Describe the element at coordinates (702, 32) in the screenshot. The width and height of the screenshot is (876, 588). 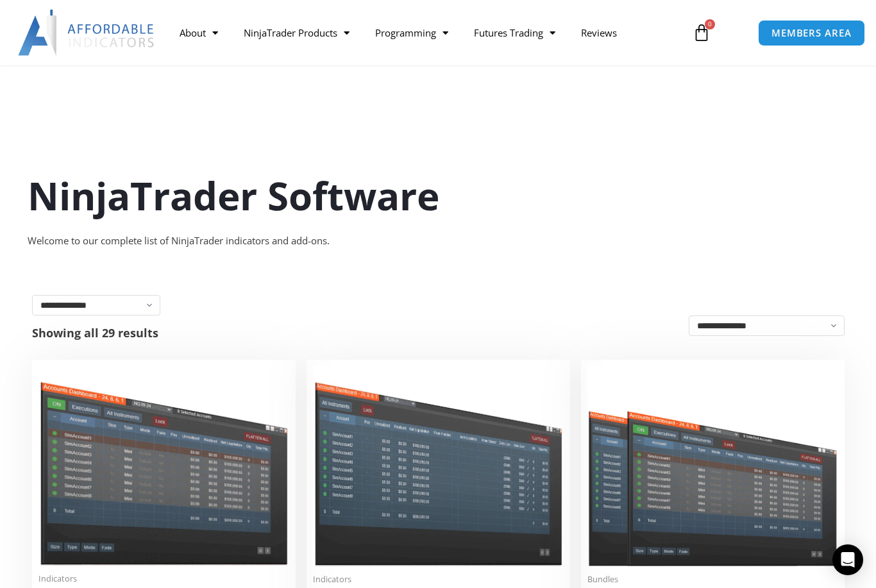
I see `a: 0` at that location.